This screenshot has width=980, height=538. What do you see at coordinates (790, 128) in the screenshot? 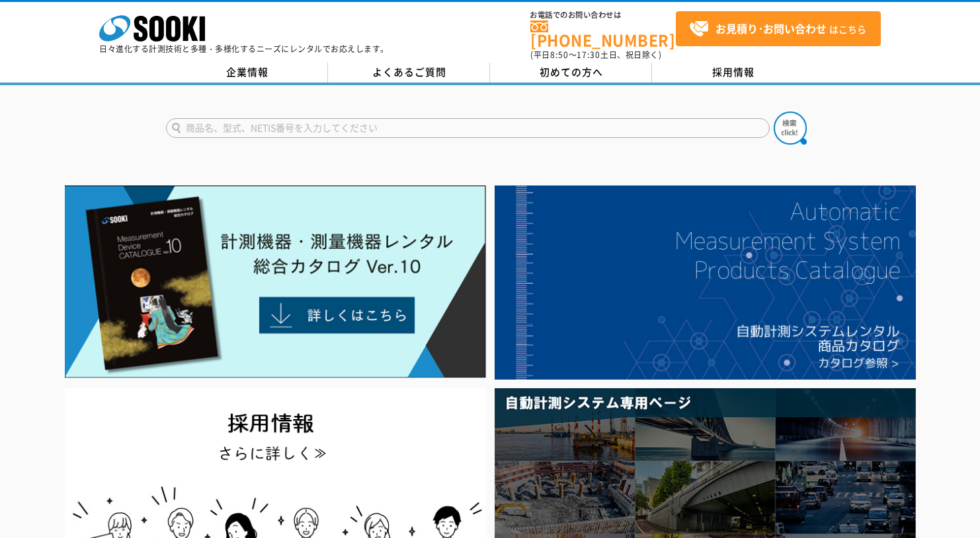
I see `img: btn_search.png` at bounding box center [790, 128].